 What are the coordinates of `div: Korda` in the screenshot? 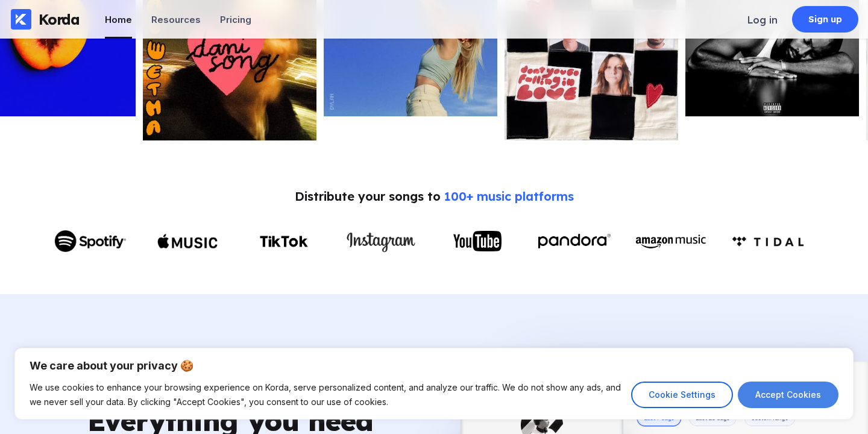 It's located at (59, 20).